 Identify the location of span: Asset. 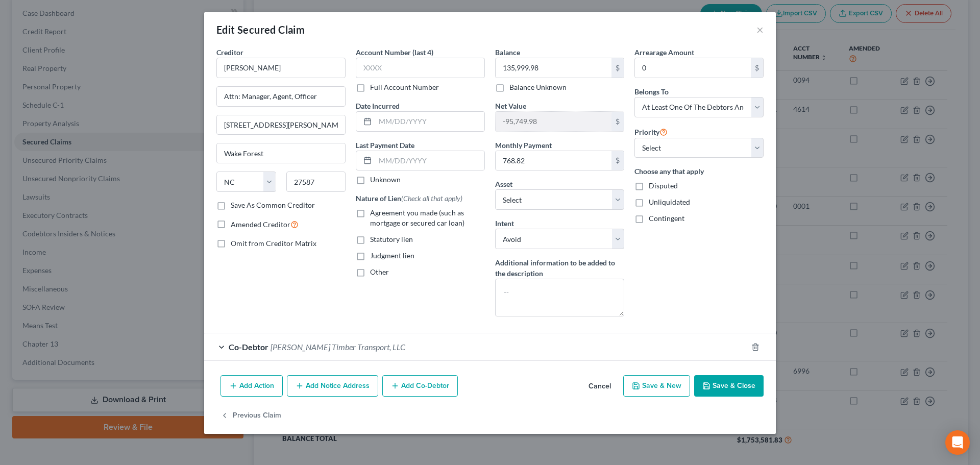
(504, 184).